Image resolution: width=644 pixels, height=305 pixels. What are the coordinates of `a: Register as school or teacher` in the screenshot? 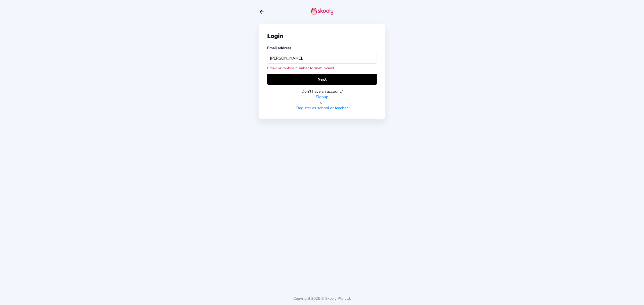 It's located at (322, 108).